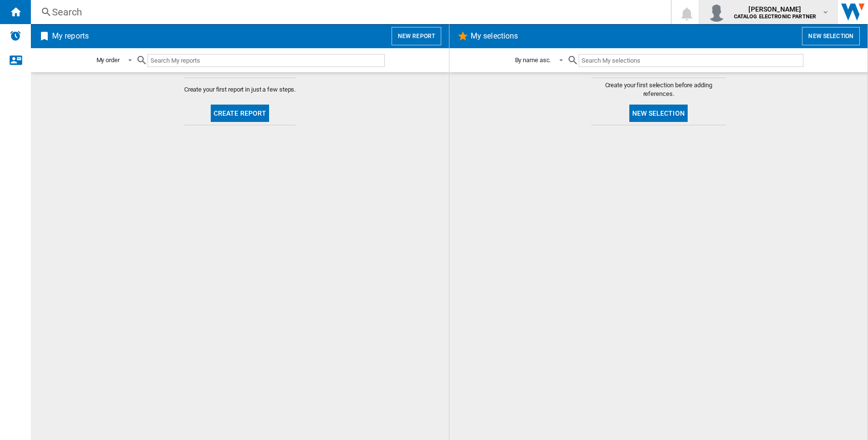  What do you see at coordinates (716, 12) in the screenshot?
I see `img: profile.jpg` at bounding box center [716, 12].